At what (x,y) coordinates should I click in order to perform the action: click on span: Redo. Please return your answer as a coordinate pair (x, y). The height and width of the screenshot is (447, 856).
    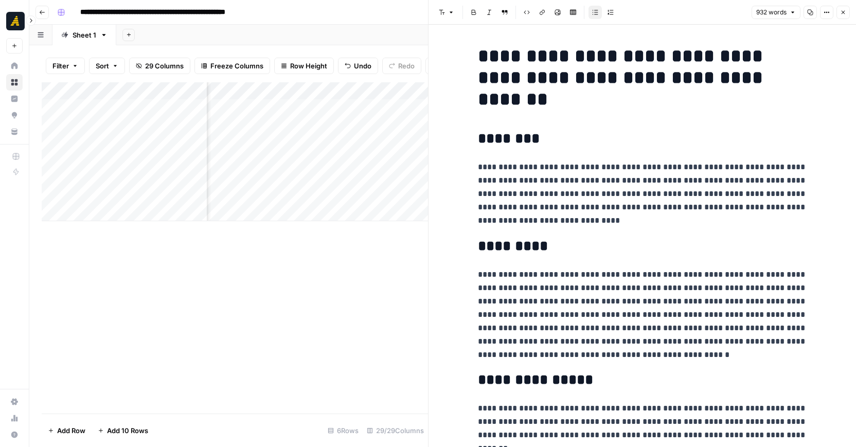
    Looking at the image, I should click on (406, 66).